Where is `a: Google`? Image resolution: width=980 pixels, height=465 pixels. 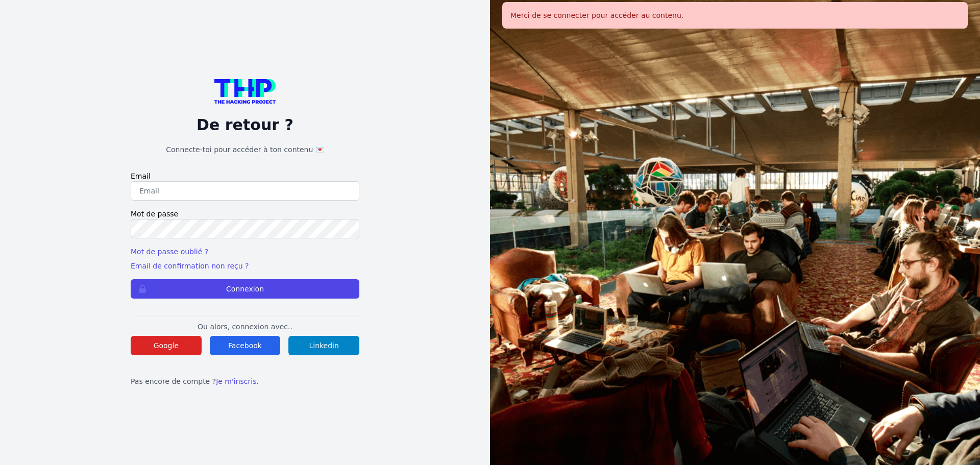
a: Google is located at coordinates (166, 345).